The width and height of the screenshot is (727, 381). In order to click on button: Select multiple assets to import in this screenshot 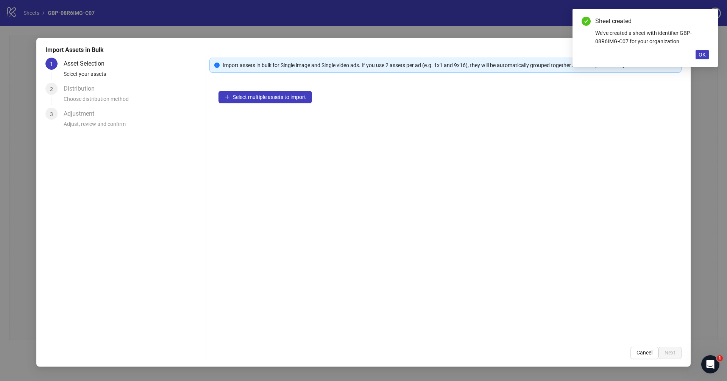, I will do `click(265, 97)`.